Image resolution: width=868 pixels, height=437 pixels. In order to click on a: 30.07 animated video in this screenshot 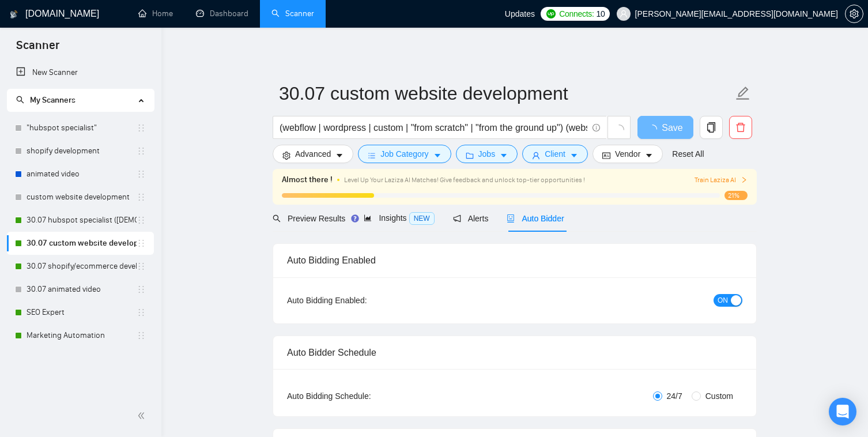, I will do `click(82, 290)`.